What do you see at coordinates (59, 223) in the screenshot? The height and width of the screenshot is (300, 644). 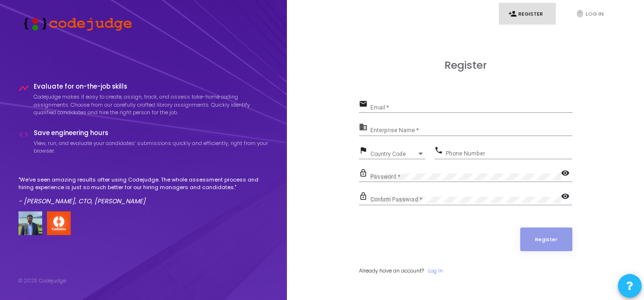 I see `img: company-logo` at bounding box center [59, 223].